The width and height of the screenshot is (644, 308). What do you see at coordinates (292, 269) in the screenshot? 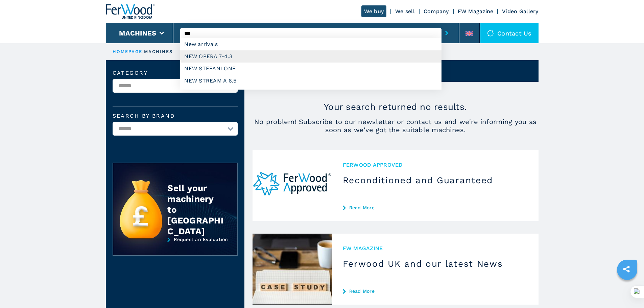
I see `img: Ferwood UK and our latest News` at bounding box center [292, 269].